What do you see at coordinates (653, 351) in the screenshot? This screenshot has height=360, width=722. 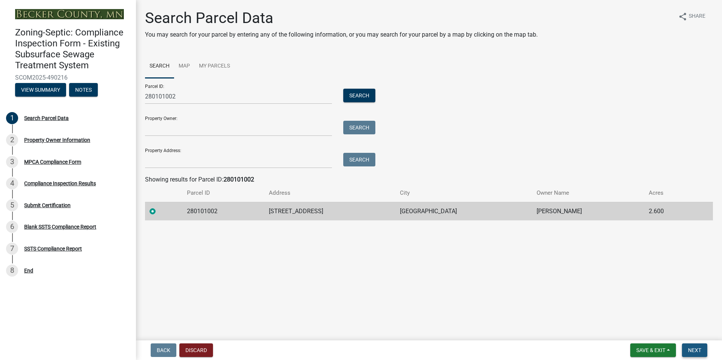 I see `button: Save & Exit` at bounding box center [653, 351].